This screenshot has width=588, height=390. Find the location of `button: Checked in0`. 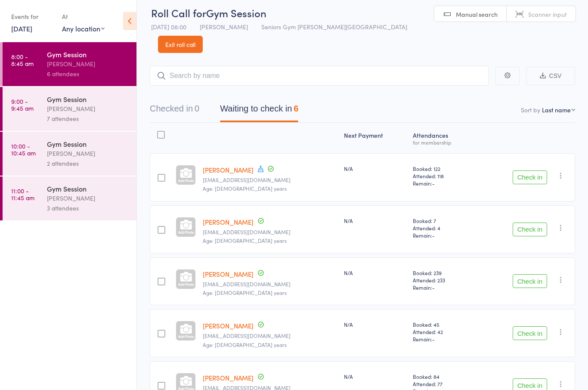

button: Checked in0 is located at coordinates (174, 111).